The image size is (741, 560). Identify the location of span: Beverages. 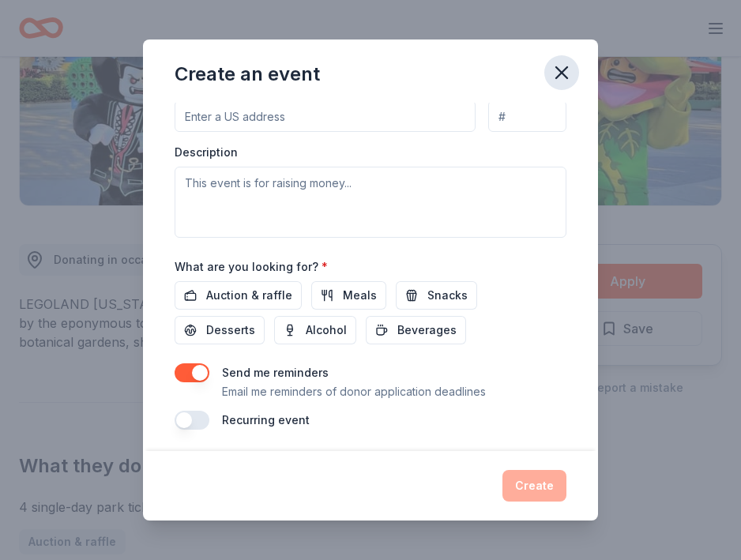
(426, 330).